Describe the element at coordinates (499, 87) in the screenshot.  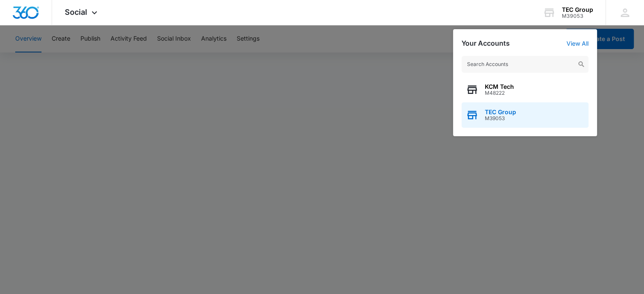
I see `span: KCM Tech` at that location.